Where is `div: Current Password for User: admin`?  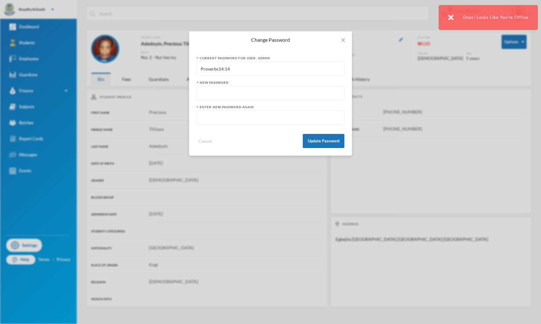
div: Current Password for User: admin is located at coordinates (271, 58).